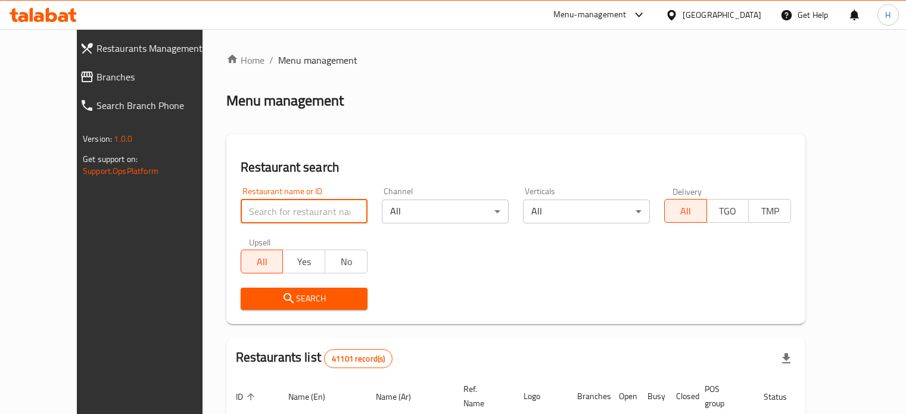 This screenshot has height=414, width=906. I want to click on span: TMP, so click(769, 211).